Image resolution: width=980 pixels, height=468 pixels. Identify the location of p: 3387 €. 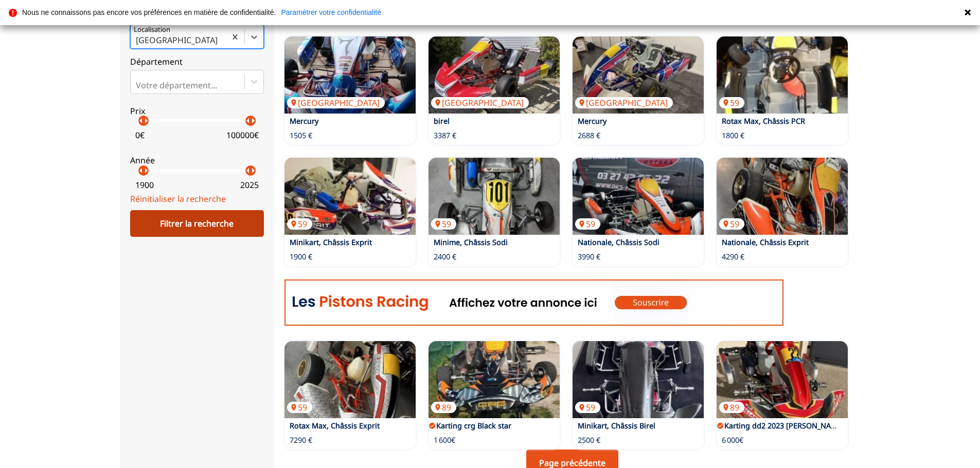
(445, 136).